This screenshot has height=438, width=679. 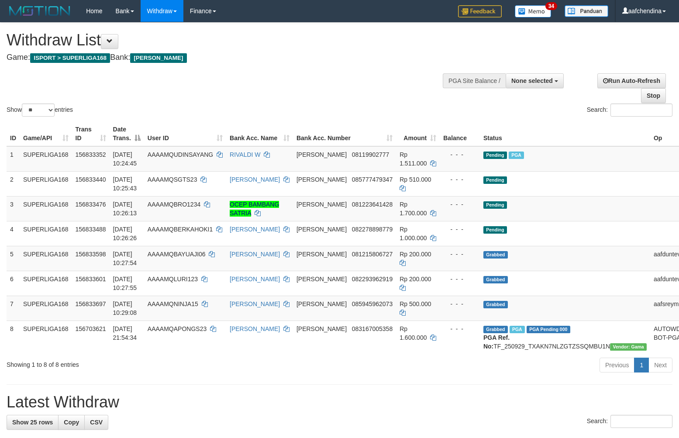 I want to click on label: Search:, so click(x=629, y=110).